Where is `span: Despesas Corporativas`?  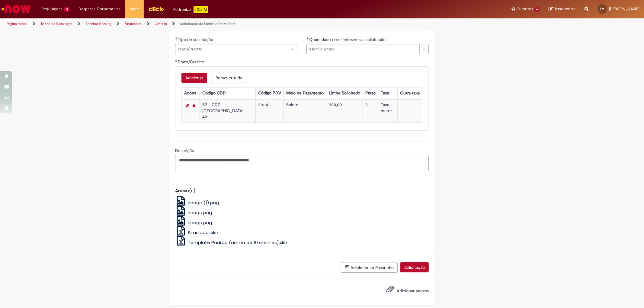
span: Despesas Corporativas is located at coordinates (100, 9).